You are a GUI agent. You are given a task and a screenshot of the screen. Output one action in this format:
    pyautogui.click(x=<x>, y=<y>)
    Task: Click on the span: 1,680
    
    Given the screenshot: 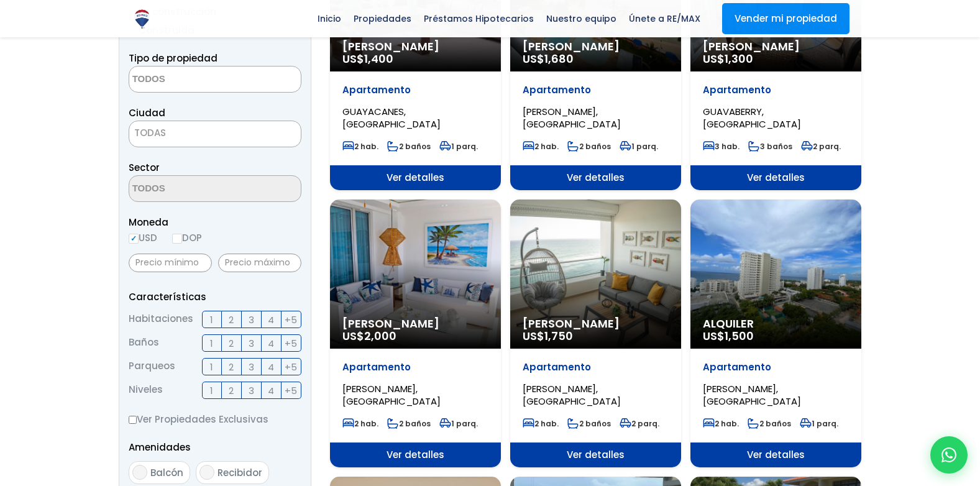 What is the action you would take?
    pyautogui.click(x=559, y=59)
    